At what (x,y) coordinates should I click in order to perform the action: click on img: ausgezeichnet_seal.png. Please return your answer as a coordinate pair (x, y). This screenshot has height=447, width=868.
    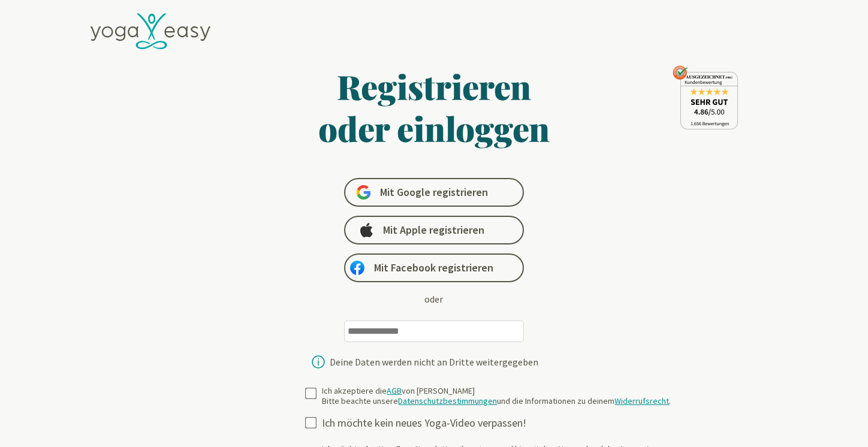
    Looking at the image, I should click on (705, 97).